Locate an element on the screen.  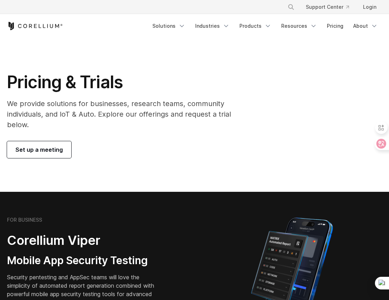
a: Set up a meeting is located at coordinates (39, 150).